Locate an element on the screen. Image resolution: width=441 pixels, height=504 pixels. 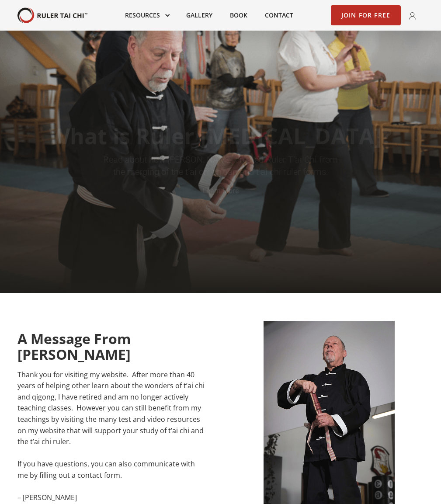
a: Book is located at coordinates (238, 15).